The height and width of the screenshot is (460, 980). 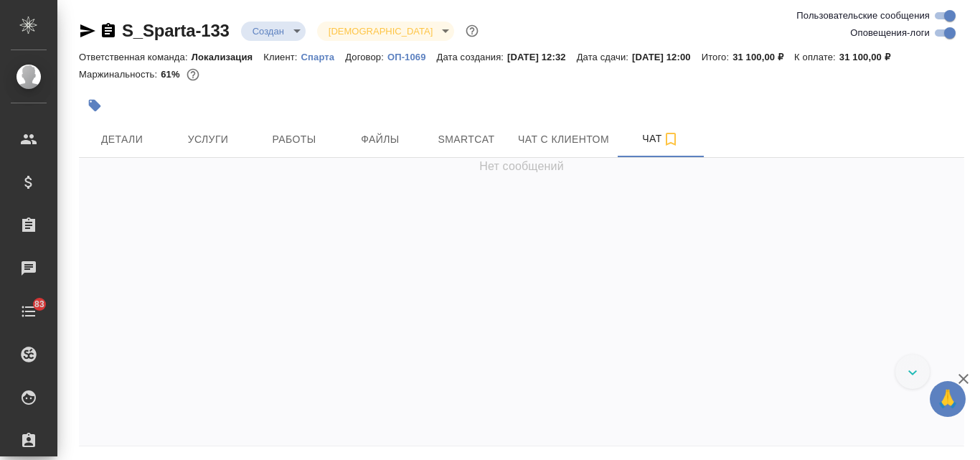 What do you see at coordinates (120, 74) in the screenshot?
I see `p: Маржинальность:` at bounding box center [120, 74].